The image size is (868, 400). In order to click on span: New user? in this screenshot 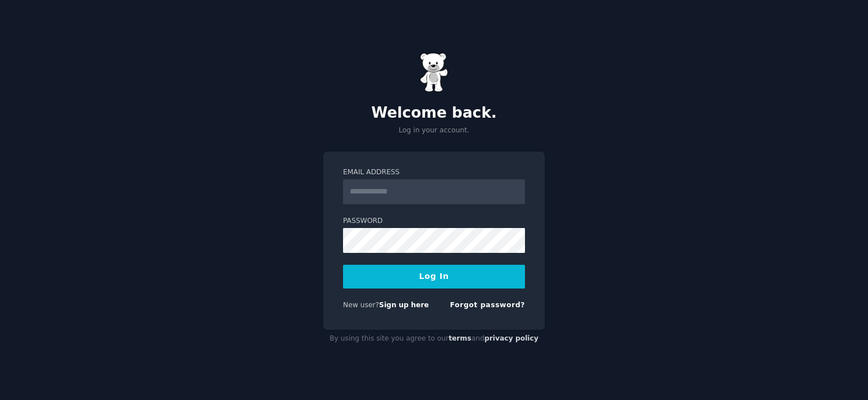, I will do `click(361, 305)`.